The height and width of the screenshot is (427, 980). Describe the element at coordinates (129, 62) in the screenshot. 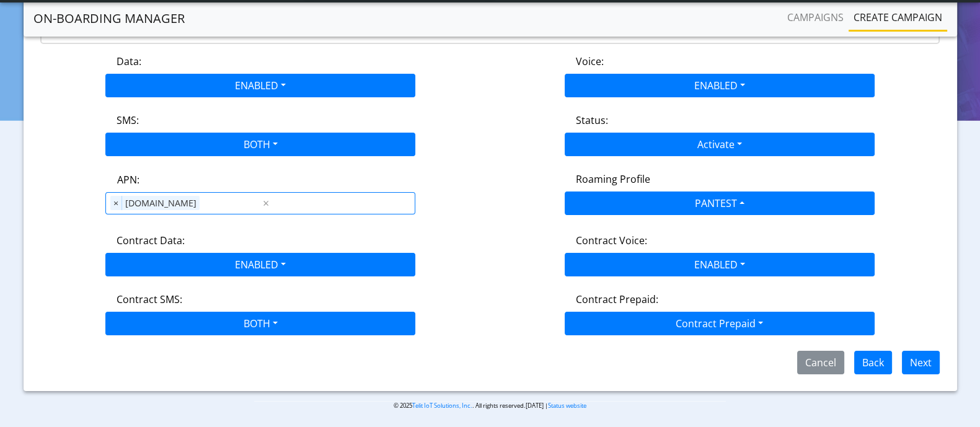

I see `label: Data:` at that location.